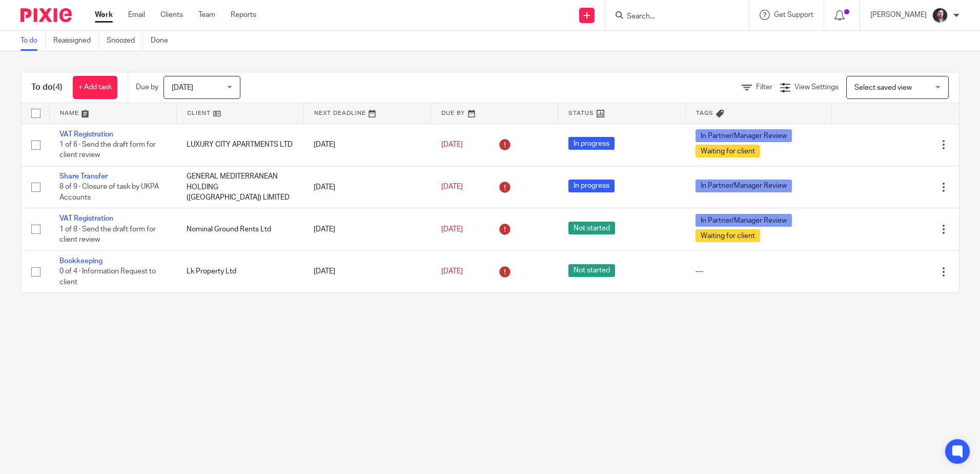 This screenshot has width=980, height=474. What do you see at coordinates (207, 15) in the screenshot?
I see `a: Team` at bounding box center [207, 15].